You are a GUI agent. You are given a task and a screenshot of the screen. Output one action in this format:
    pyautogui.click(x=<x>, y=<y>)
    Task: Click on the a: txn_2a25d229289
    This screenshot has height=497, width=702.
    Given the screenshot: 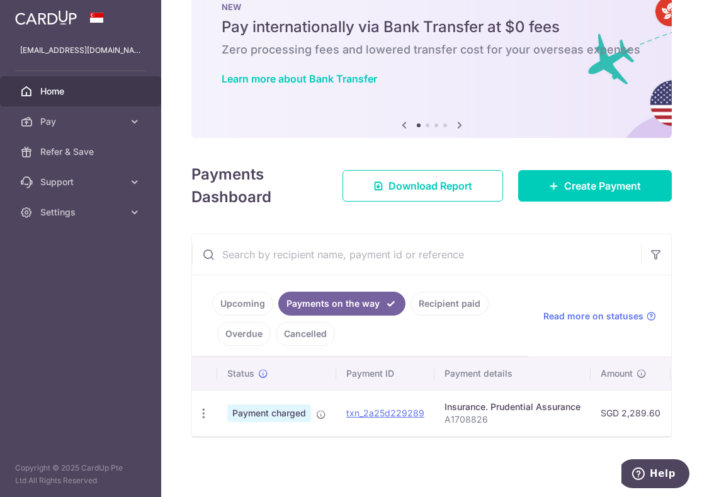 What is the action you would take?
    pyautogui.click(x=385, y=413)
    